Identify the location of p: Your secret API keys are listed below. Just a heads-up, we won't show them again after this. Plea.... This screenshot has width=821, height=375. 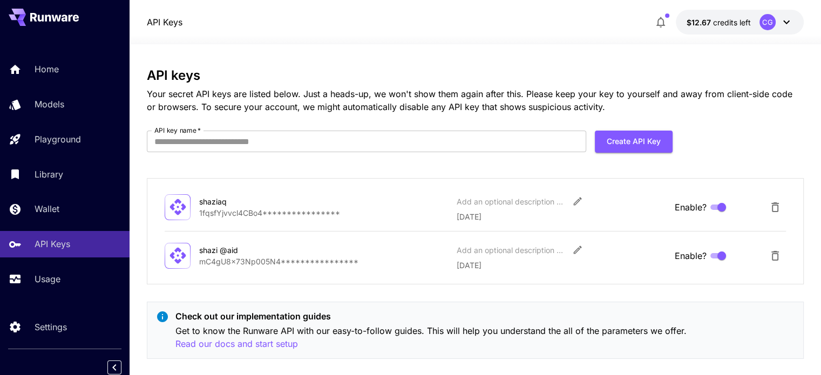
(475, 100).